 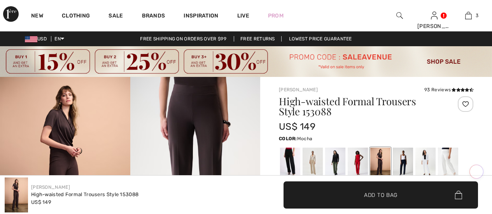 I want to click on a: Brands, so click(x=154, y=16).